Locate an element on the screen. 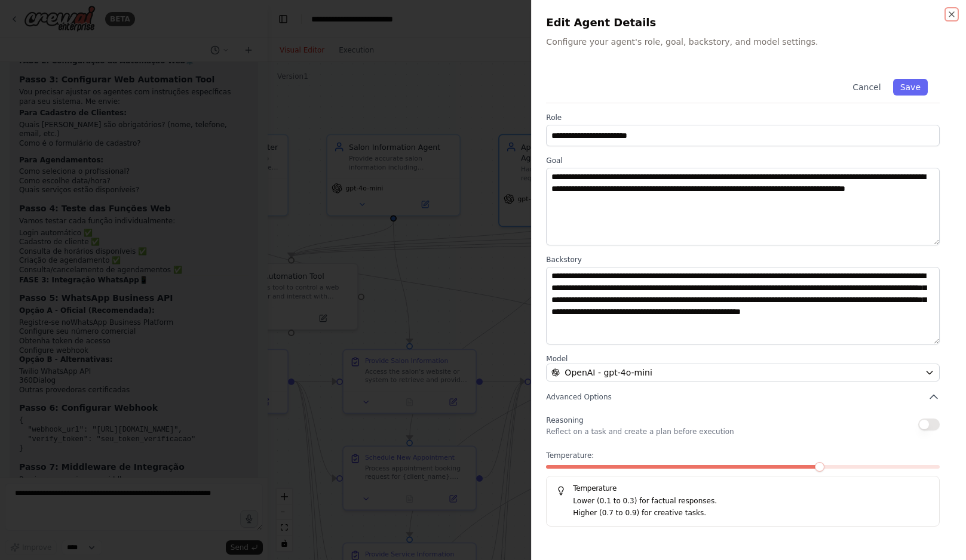 This screenshot has width=966, height=560. button: OpenAI - gpt-4o-mini is located at coordinates (742, 372).